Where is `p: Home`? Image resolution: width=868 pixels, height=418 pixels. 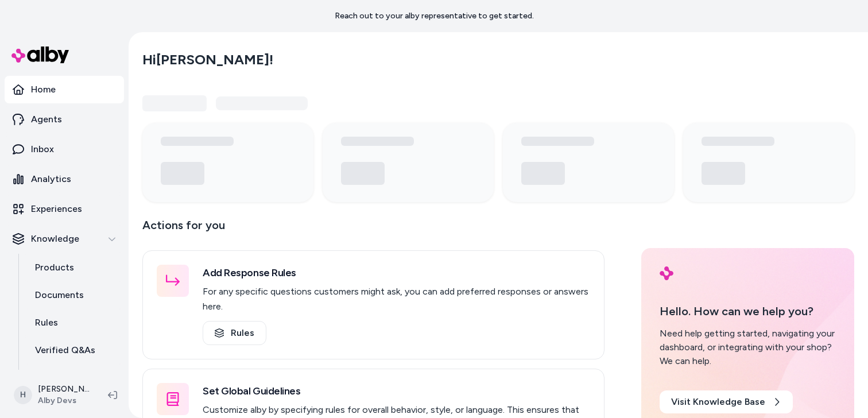 p: Home is located at coordinates (43, 89).